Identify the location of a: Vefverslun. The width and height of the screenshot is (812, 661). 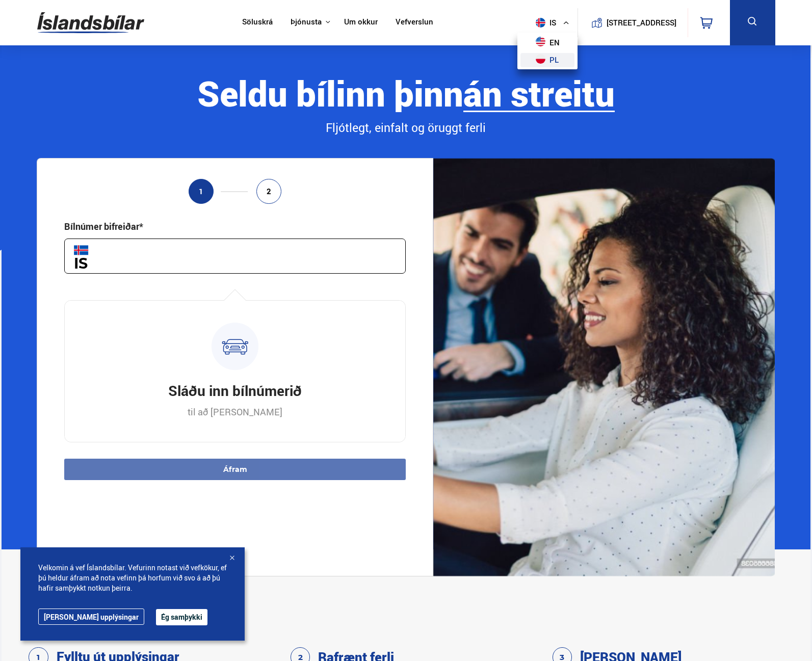
(414, 22).